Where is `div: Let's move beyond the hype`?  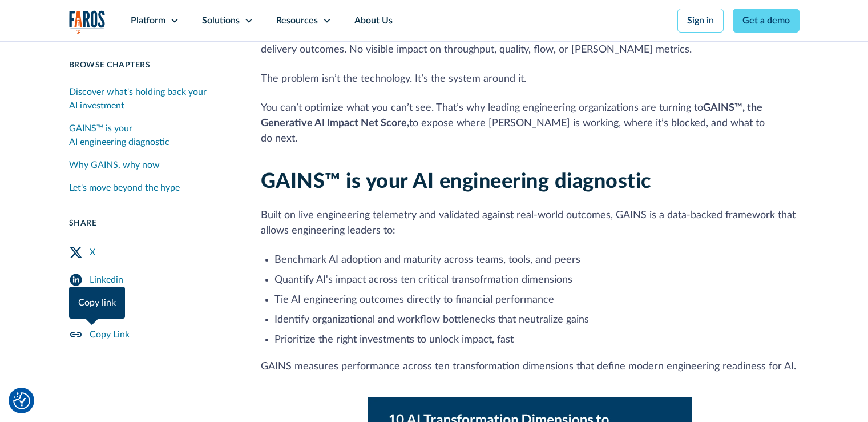
div: Let's move beyond the hype is located at coordinates (125, 188).